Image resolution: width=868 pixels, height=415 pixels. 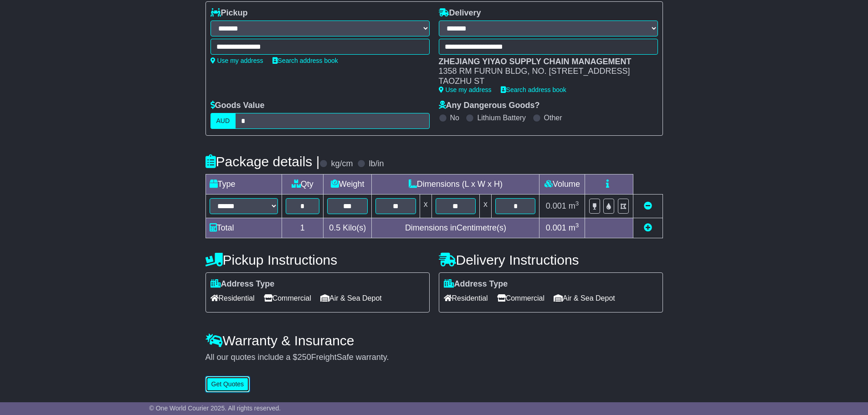 I want to click on span: © One World Courier 2025. All rights reserved., so click(x=215, y=408).